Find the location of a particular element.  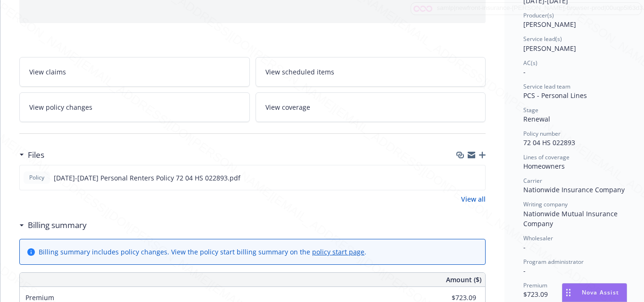

a: View claims is located at coordinates (135, 72).